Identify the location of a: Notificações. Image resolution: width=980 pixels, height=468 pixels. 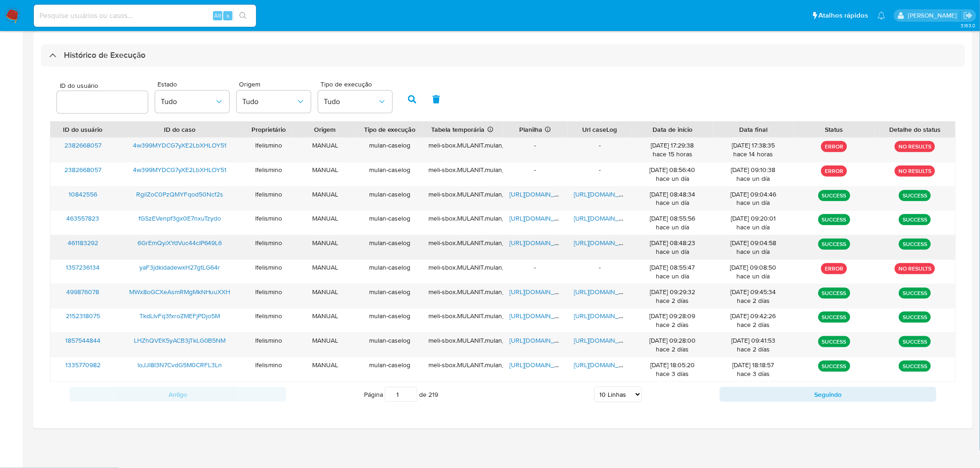
(881, 15).